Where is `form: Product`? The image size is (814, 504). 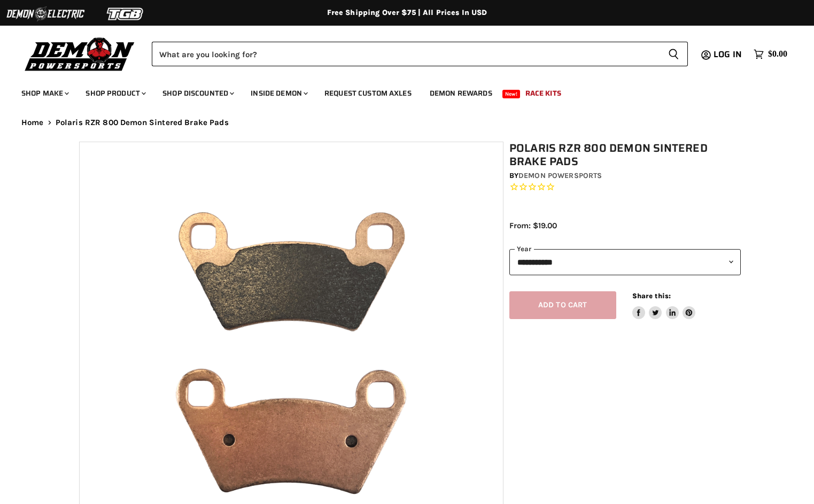 form: Product is located at coordinates (420, 54).